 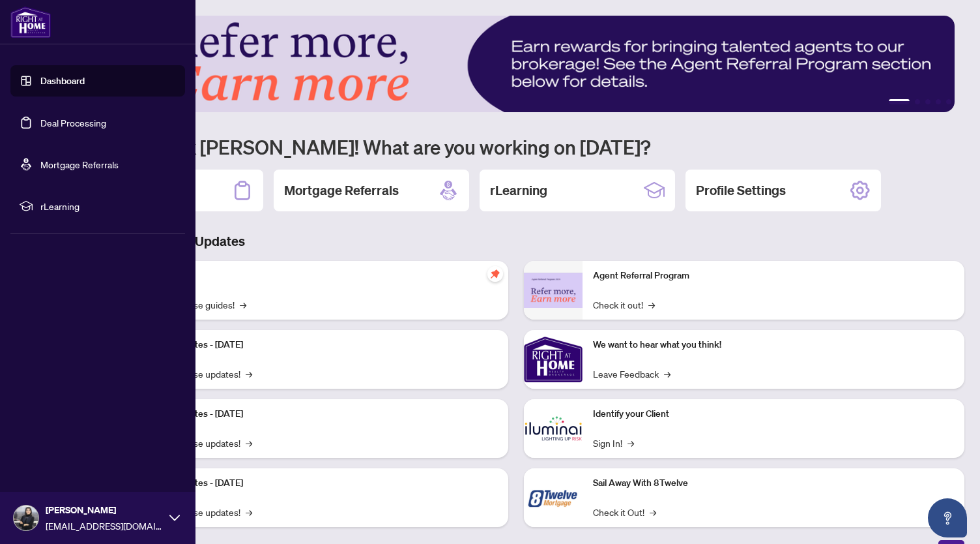 I want to click on h3: Brokerage & Industry Updates, so click(x=515, y=241).